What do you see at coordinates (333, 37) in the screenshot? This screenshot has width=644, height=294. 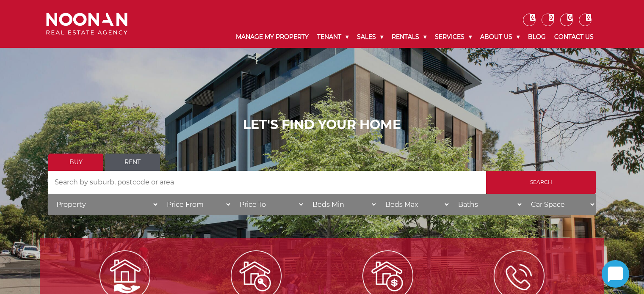 I see `a: Tenant` at bounding box center [333, 37].